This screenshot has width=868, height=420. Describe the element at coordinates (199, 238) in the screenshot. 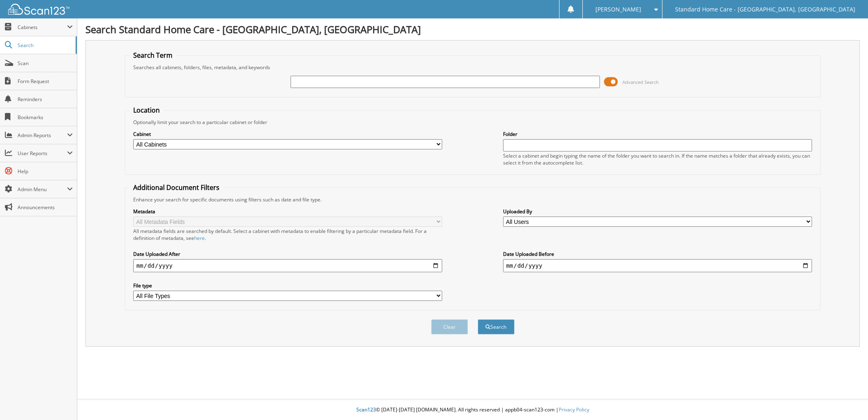

I see `a: here` at that location.